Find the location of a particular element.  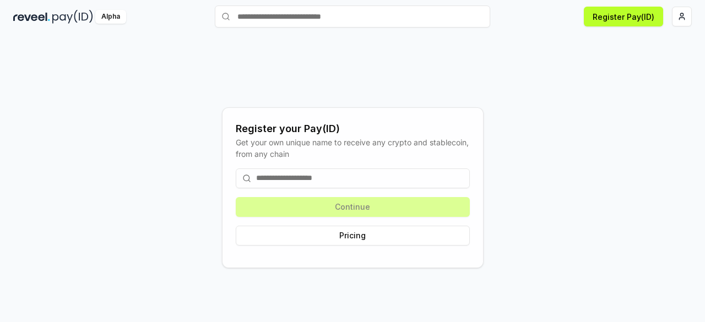

button: Register Pay(ID) is located at coordinates (623, 17).